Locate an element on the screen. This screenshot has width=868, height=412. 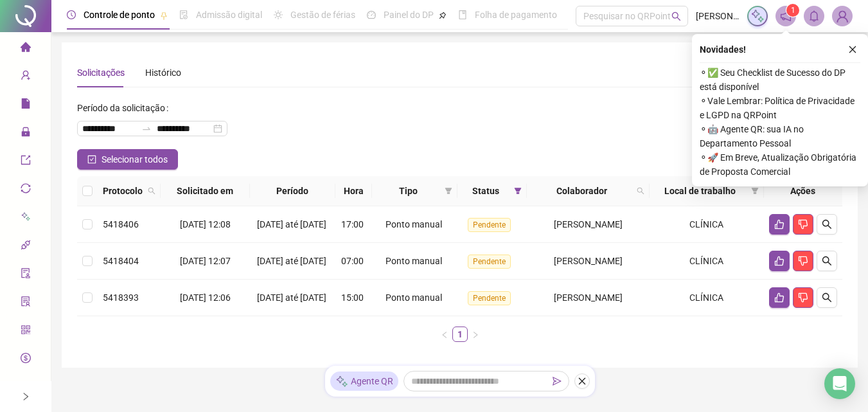
div: Histórico is located at coordinates (163, 72).